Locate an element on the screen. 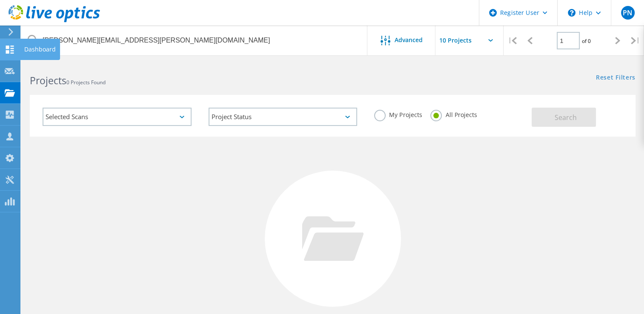  button: Search is located at coordinates (564, 117).